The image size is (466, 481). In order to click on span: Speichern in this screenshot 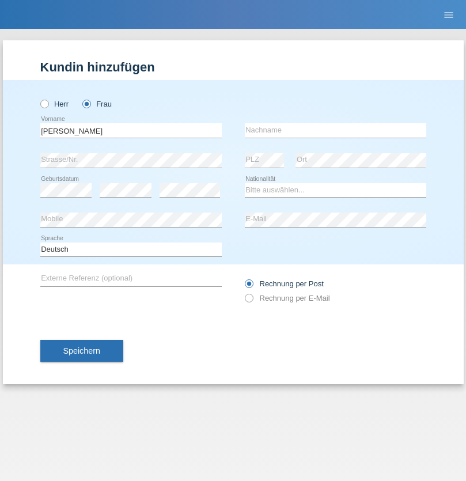, I will do `click(82, 351)`.